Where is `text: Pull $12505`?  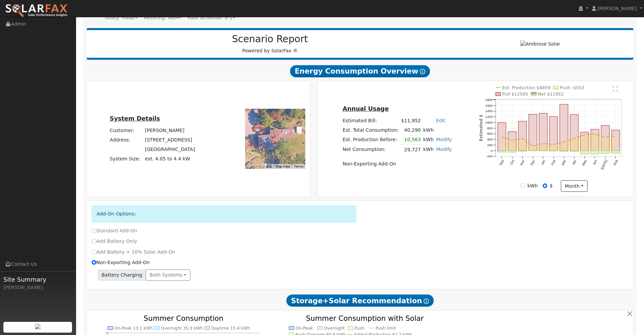
text: Pull $12505 is located at coordinates (515, 94).